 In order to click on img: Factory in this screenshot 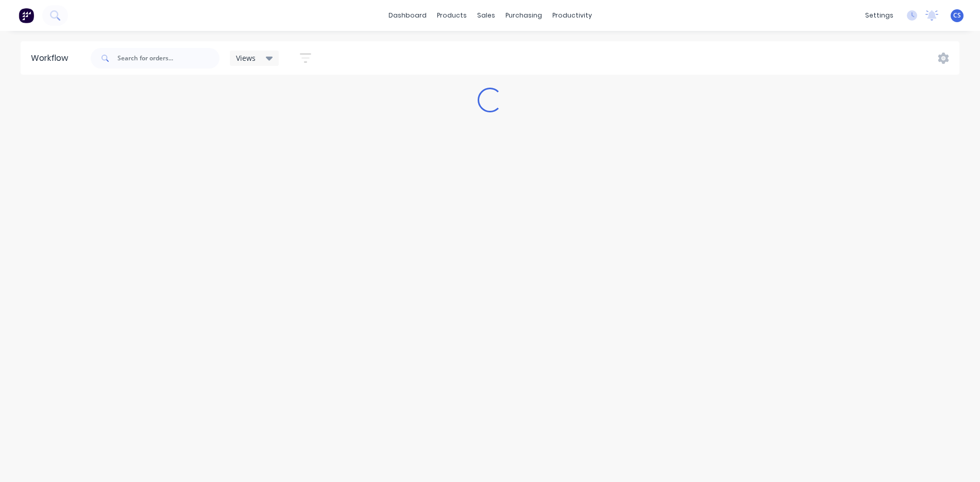, I will do `click(27, 16)`.